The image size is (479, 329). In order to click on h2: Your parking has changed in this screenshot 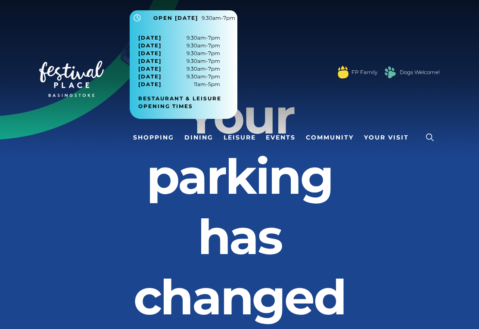, I will do `click(240, 207)`.